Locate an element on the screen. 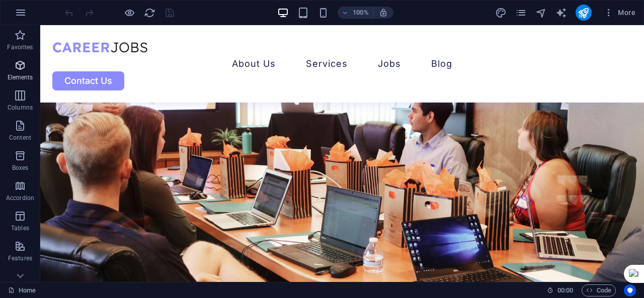  button: Click here to leave preview mode and continue editing is located at coordinates (130, 13).